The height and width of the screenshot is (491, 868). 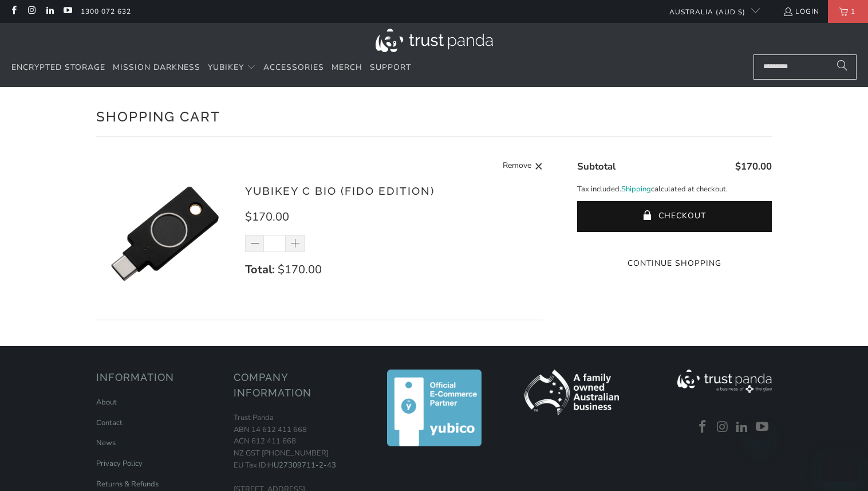 I want to click on a: Trust Panda Australia on YouTube, so click(x=67, y=12).